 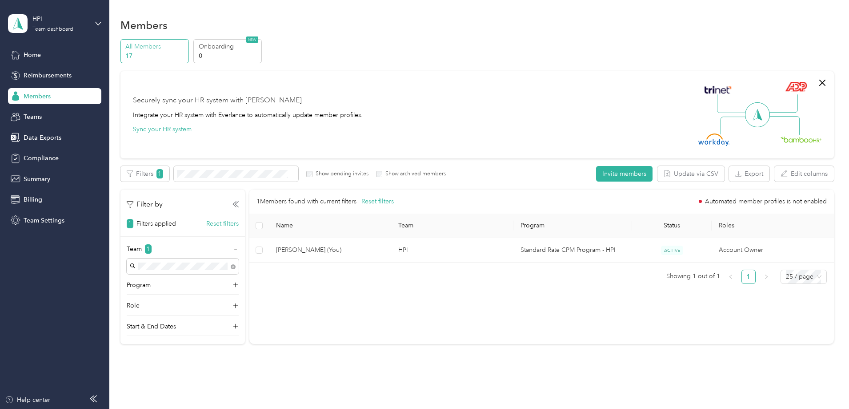 I want to click on th: Name, so click(x=330, y=225).